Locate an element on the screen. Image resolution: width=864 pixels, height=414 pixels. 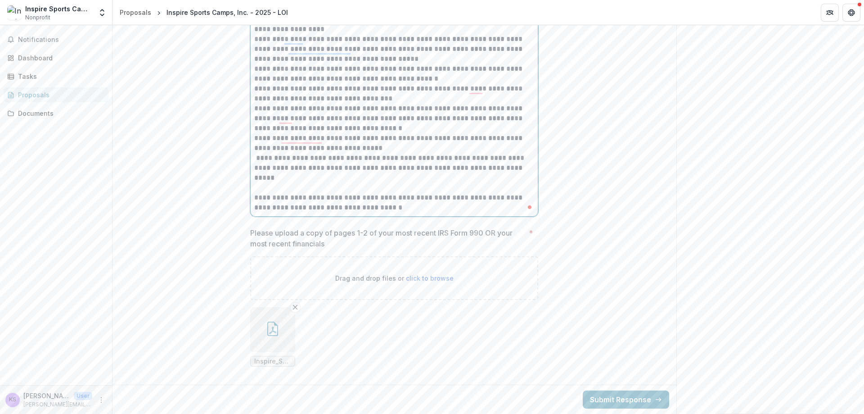
div: Documents is located at coordinates (59, 113).